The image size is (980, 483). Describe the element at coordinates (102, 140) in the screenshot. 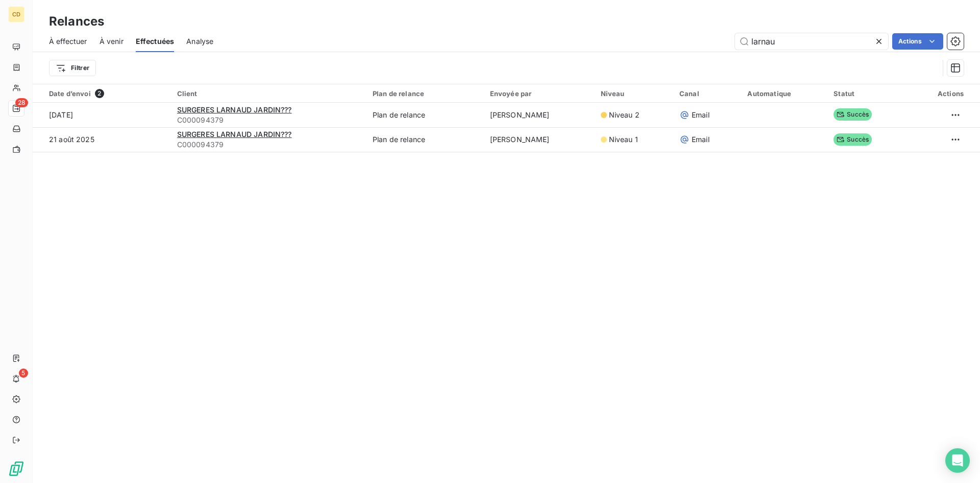

I see `td: 21 août 2025` at that location.